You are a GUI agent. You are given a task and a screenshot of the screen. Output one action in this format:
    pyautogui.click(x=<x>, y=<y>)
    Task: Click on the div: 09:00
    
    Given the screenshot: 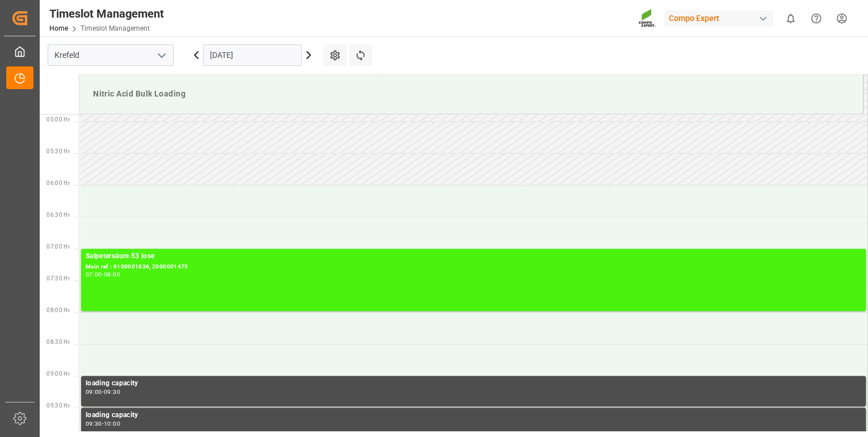 What is the action you would take?
    pyautogui.click(x=94, y=392)
    